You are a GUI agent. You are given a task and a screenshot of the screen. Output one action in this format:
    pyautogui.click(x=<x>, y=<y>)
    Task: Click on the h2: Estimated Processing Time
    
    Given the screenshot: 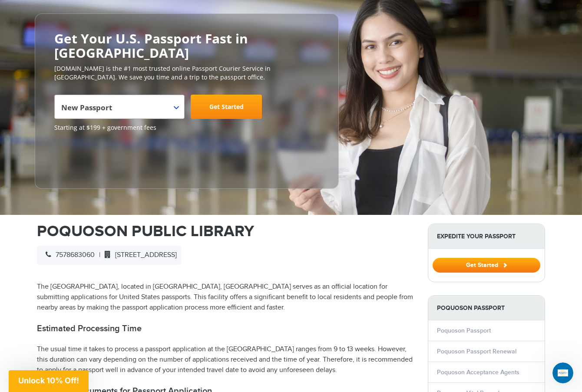 What is the action you would take?
    pyautogui.click(x=226, y=328)
    